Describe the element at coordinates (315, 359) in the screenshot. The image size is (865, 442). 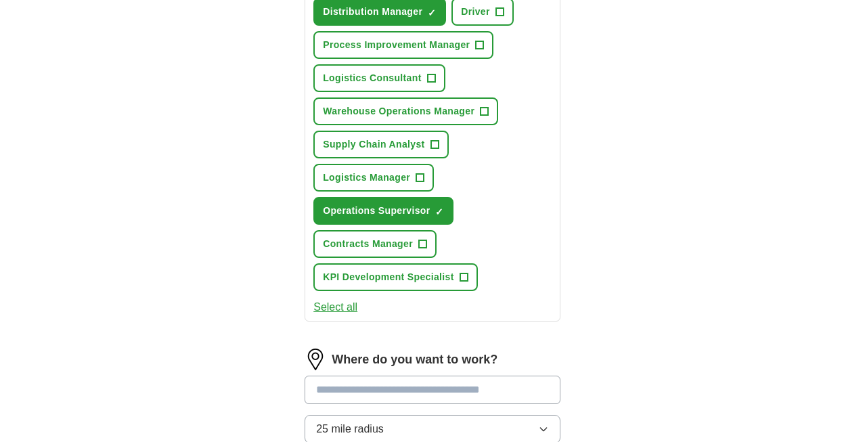
I see `img: location.png` at that location.